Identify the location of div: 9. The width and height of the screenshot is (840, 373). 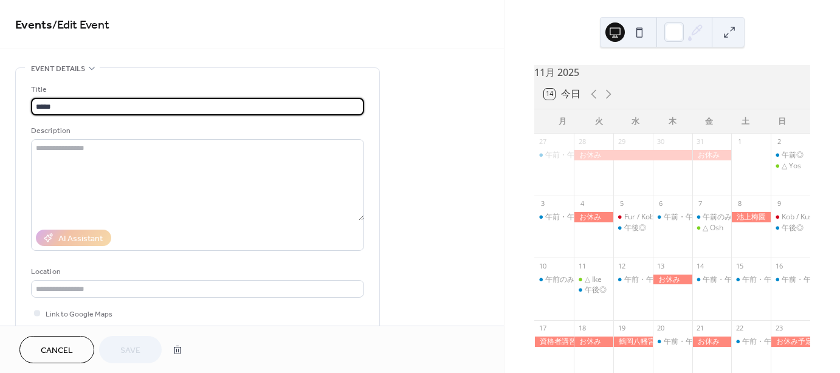
(779, 204).